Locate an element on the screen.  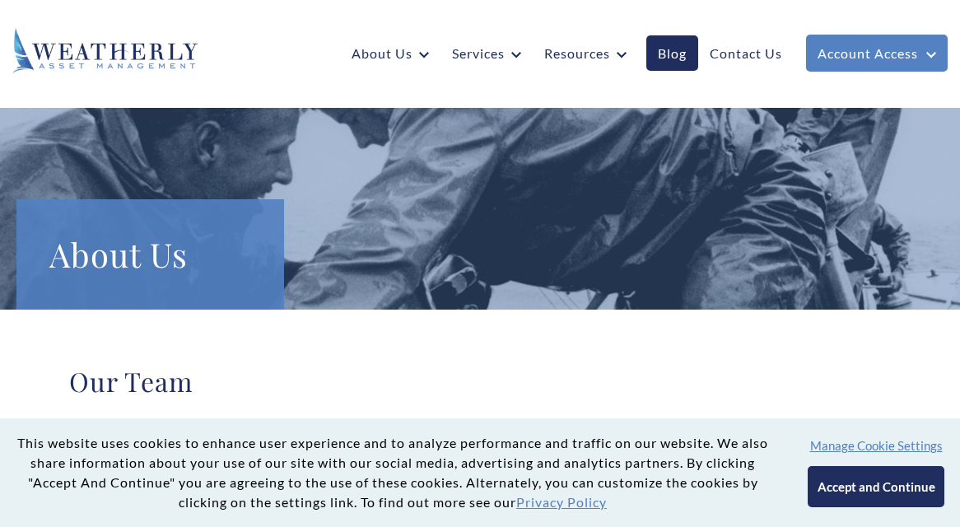
a: Services is located at coordinates (486, 53).